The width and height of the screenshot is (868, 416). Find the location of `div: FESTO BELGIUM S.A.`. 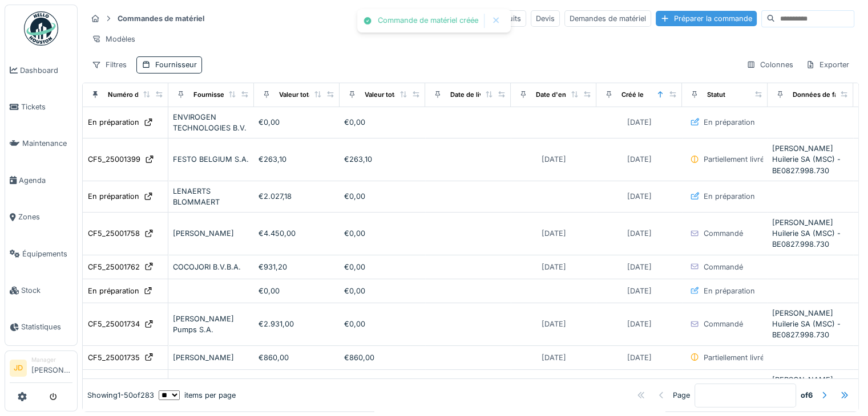

div: FESTO BELGIUM S.A. is located at coordinates (211, 159).